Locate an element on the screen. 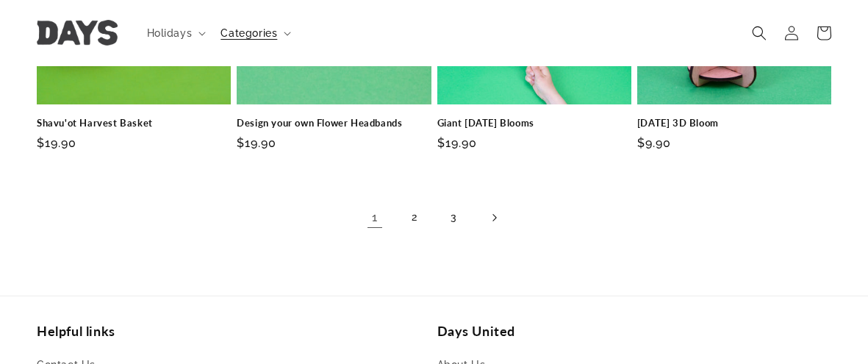 This screenshot has height=364, width=868. a: Page 3 is located at coordinates (454, 217).